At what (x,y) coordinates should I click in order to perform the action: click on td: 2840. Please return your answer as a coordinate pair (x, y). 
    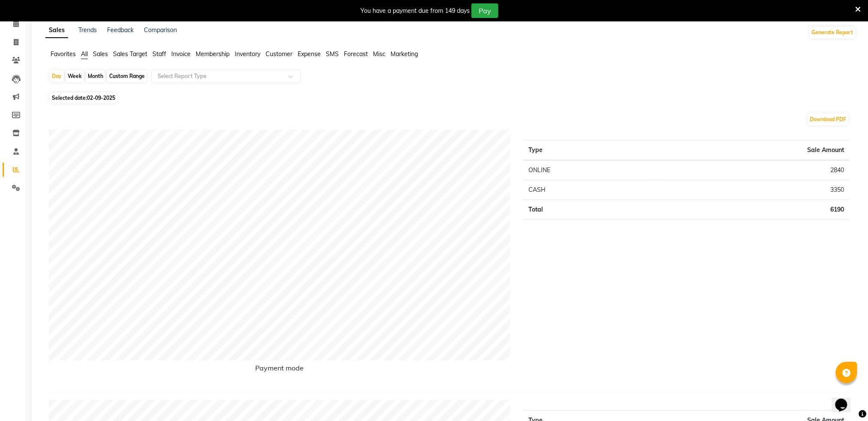
    Looking at the image, I should click on (752, 170).